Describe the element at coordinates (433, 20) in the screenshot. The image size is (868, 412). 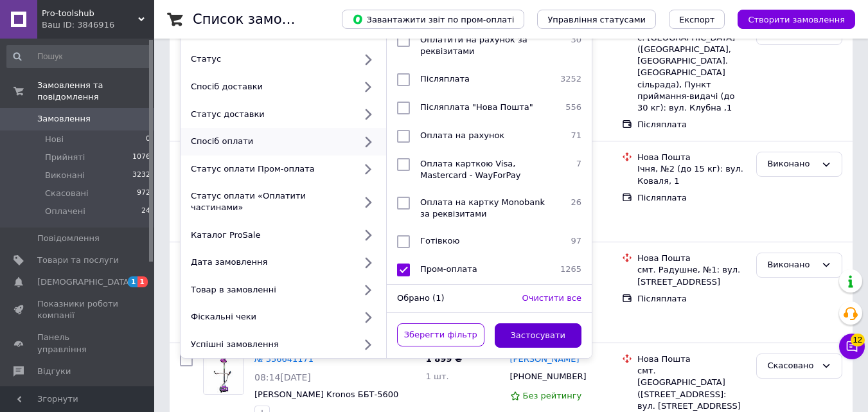
I see `span: Завантажити звіт по пром-оплаті` at that location.